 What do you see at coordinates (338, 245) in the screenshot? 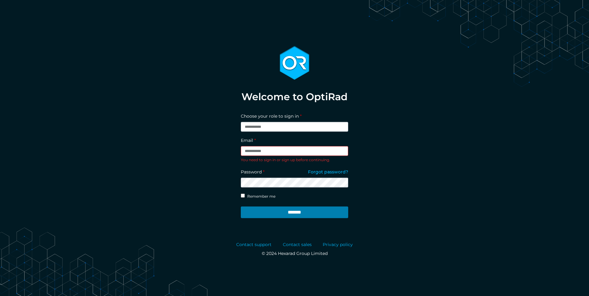
I see `a: Privacy policy` at bounding box center [338, 245].